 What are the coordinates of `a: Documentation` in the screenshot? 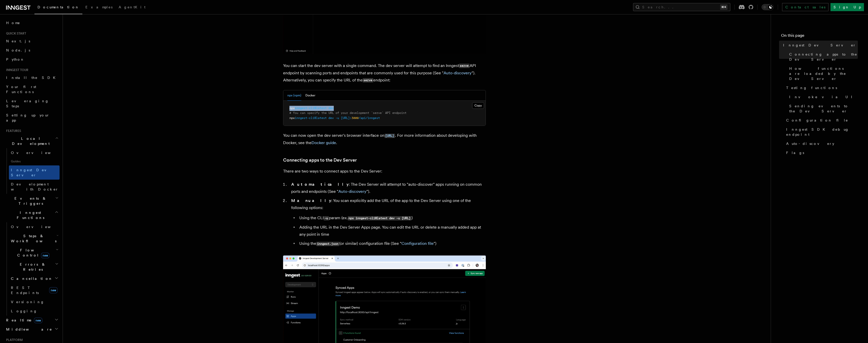 It's located at (58, 8).